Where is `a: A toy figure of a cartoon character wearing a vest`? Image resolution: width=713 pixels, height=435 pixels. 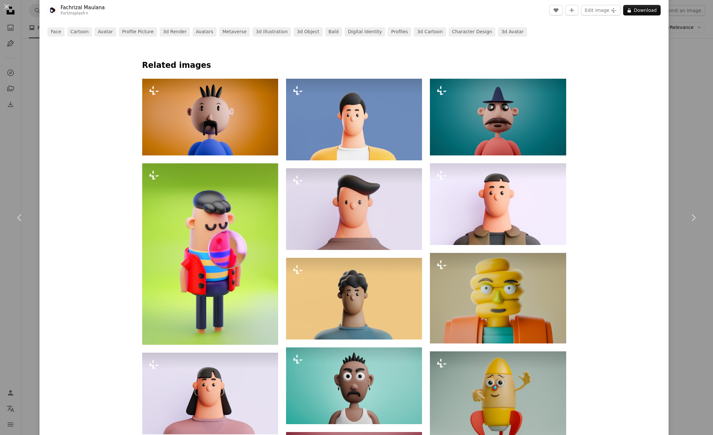 a: A toy figure of a cartoon character wearing a vest is located at coordinates (498, 298).